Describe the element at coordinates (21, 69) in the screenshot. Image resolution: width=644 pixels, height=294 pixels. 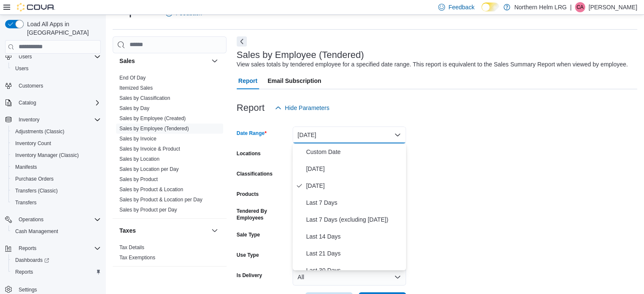
I see `a: Users` at that location.